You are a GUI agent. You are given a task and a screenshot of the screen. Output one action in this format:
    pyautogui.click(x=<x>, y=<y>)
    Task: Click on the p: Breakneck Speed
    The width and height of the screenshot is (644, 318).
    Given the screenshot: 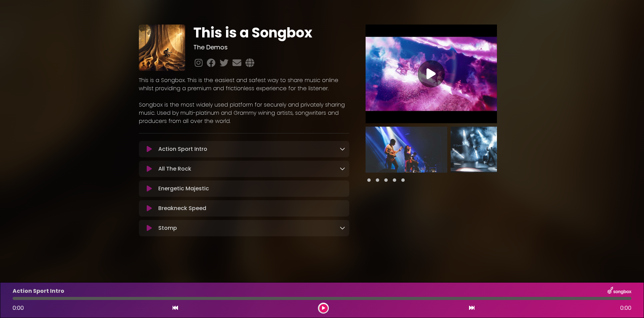 What is the action you would take?
    pyautogui.click(x=182, y=208)
    